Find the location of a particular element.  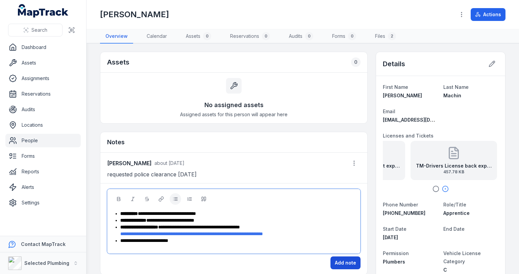

strong: Contact MapTrack is located at coordinates (43, 244).